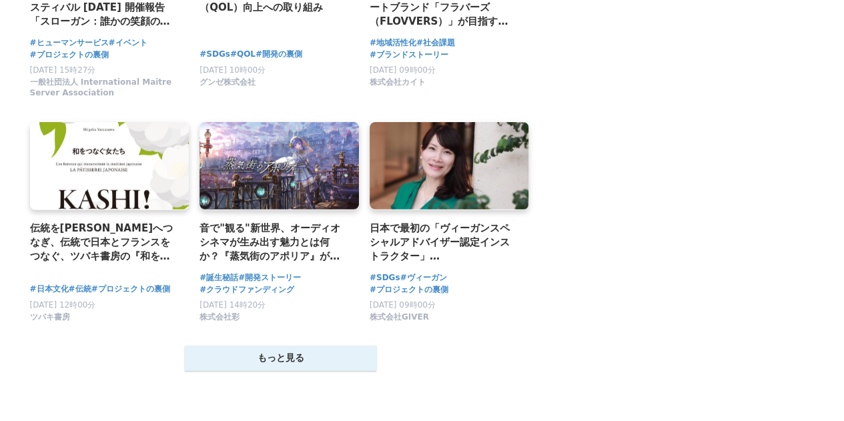  Describe the element at coordinates (436, 43) in the screenshot. I see `a: #社会課題` at that location.